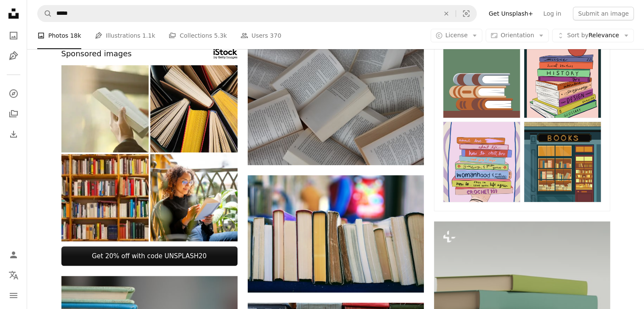  What do you see at coordinates (148, 36) in the screenshot?
I see `span: 1.1k` at bounding box center [148, 36].